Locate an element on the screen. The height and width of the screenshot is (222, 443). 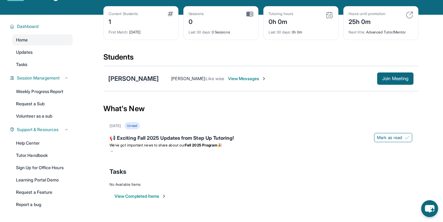
div: What's New is located at coordinates (261, 109).